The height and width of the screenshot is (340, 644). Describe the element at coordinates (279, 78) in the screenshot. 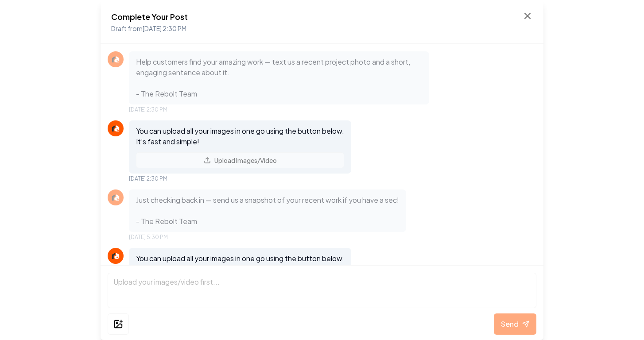

I see `p: Help customers find your amazing work — text us a recent project photo and a short, engaging sent...` at that location.